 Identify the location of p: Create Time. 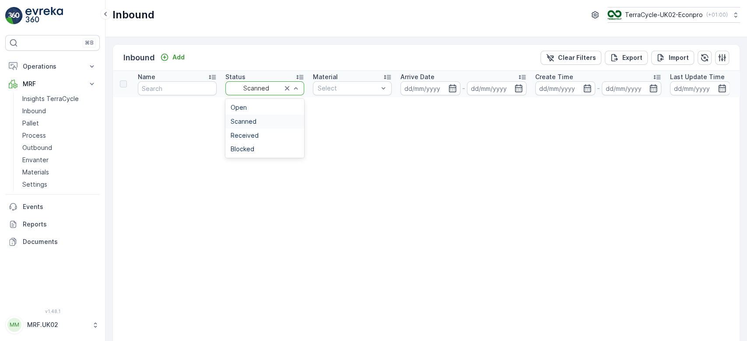
(554, 77).